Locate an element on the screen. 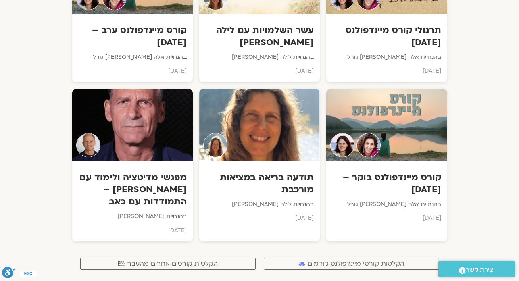  a: הקלטות קורסים אחרים מהעבר is located at coordinates (168, 264).